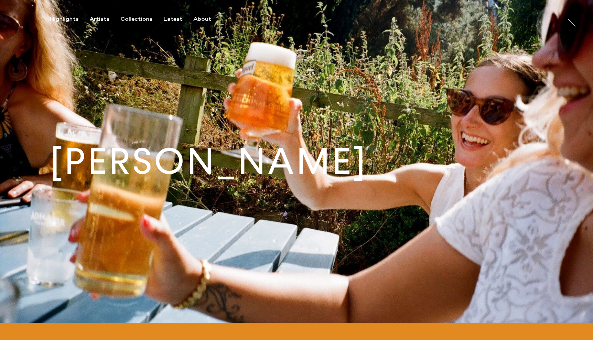 This screenshot has width=593, height=340. Describe the element at coordinates (173, 19) in the screenshot. I see `div: Latest` at that location.